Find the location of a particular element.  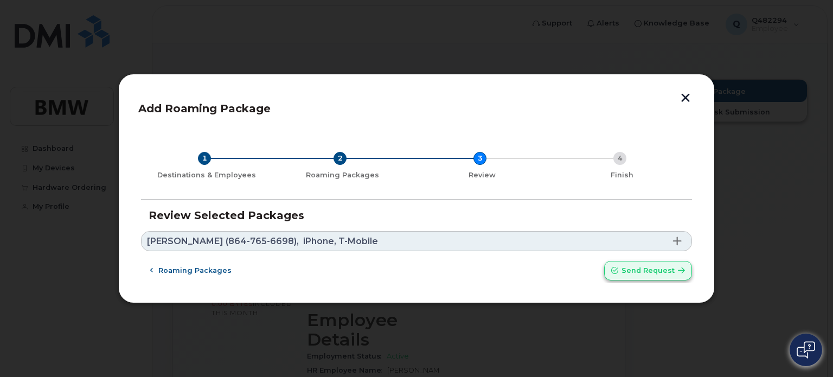

div: 2 is located at coordinates (340, 158).